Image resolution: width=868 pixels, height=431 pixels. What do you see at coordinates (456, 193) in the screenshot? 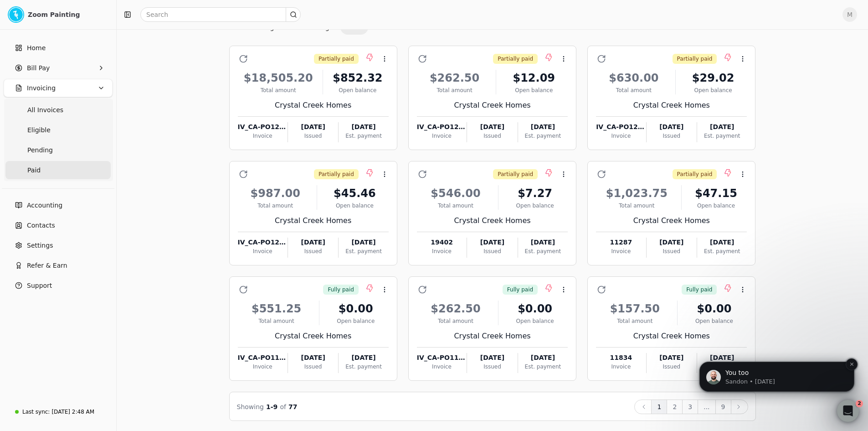
I see `div: $546.00` at bounding box center [456, 193].